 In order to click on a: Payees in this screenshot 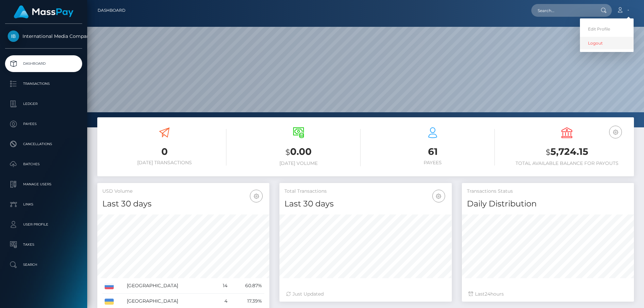, I will do `click(43, 124)`.